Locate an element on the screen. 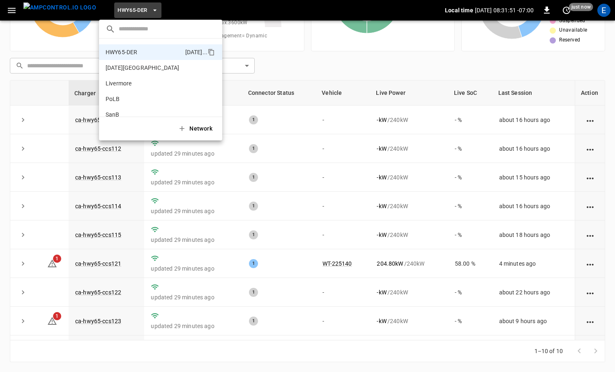 This screenshot has height=372, width=615. button: Network is located at coordinates (196, 129).